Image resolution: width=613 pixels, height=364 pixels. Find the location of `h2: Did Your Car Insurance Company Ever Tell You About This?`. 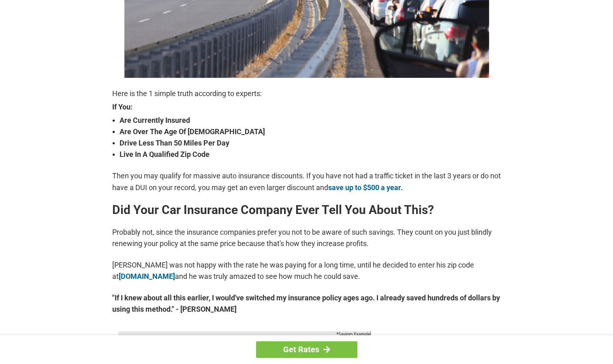

h2: Did Your Car Insurance Company Ever Tell You About This? is located at coordinates (306, 210).